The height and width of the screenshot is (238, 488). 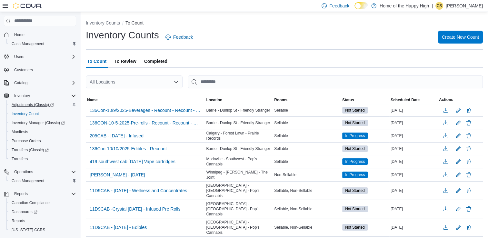 What do you see at coordinates (19, 57) in the screenshot?
I see `button: Users` at bounding box center [19, 57].